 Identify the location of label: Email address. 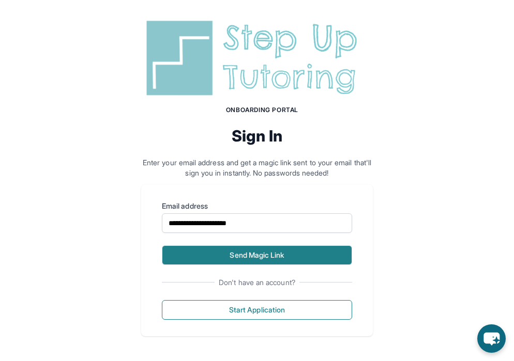
(257, 206).